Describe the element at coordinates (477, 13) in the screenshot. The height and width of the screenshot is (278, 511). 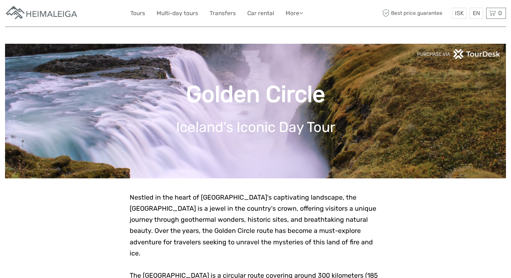
I see `div: EN` at that location.